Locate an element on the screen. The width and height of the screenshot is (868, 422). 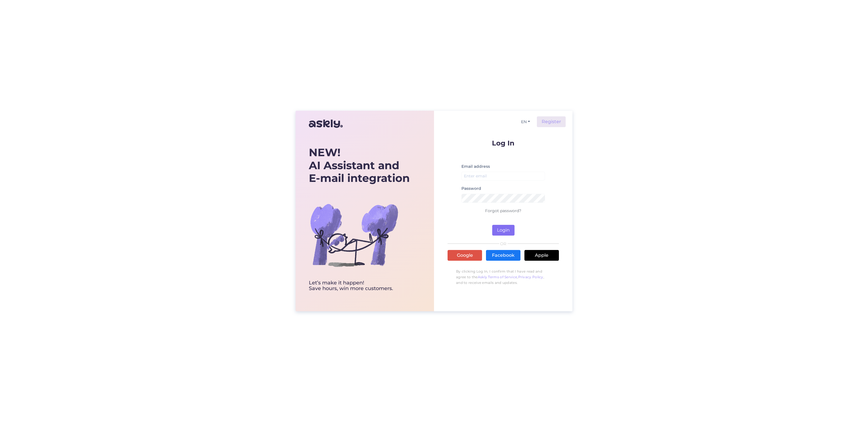
label: Email address is located at coordinates (475, 166).